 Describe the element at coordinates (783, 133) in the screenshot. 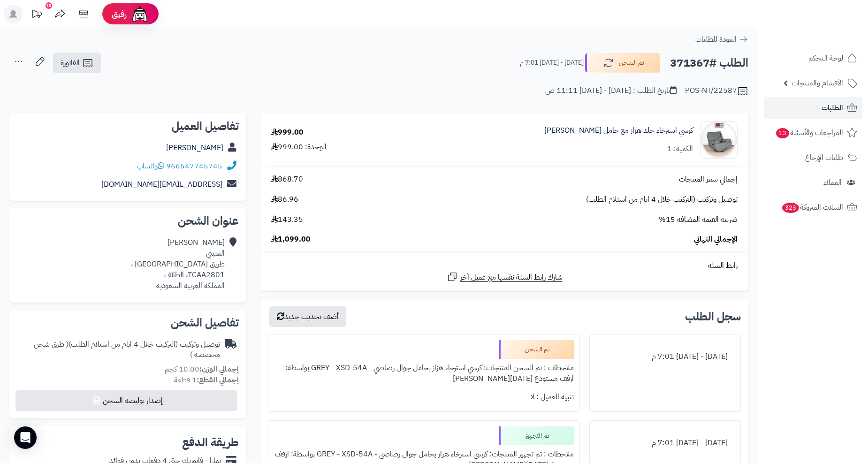

I see `span: 13` at that location.